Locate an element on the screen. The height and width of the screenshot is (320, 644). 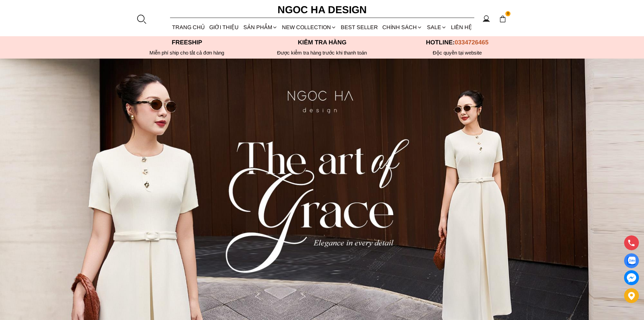
a: Display image is located at coordinates (631, 260).